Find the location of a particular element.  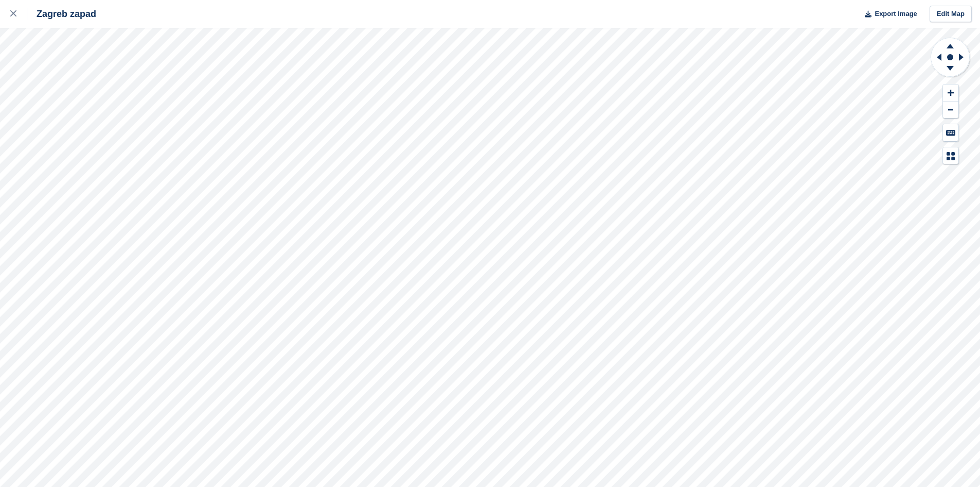

button: Zoom Out is located at coordinates (950, 110).